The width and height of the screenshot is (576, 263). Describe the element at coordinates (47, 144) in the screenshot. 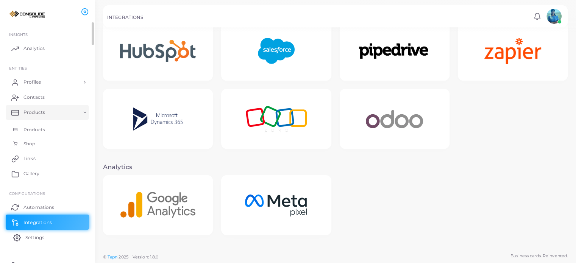

I see `a: Shop` at that location.